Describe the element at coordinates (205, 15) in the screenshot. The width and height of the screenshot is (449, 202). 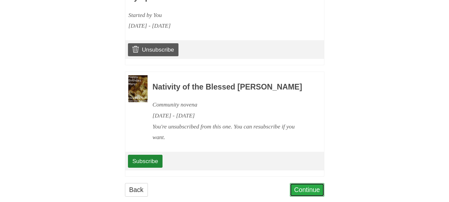
I see `div: Started by You` at that location.